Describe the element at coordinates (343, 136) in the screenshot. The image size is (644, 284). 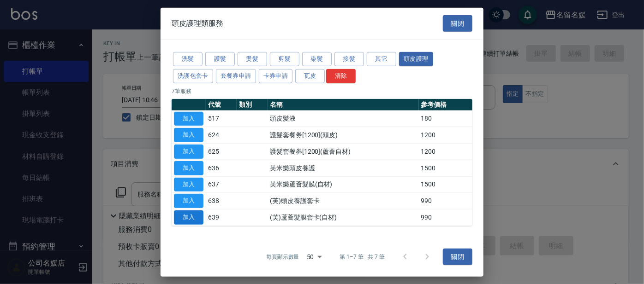
I see `td: 護髮套餐券[1200](頭皮)` at that location.